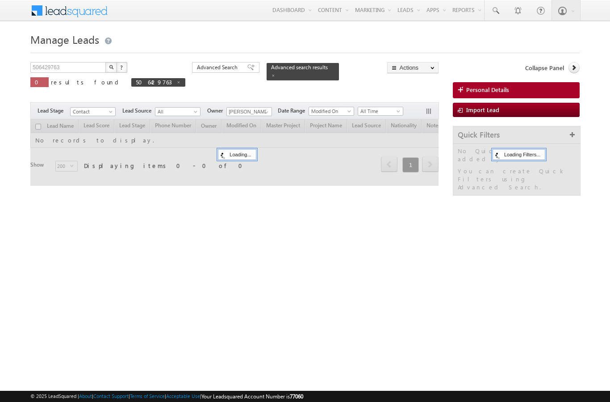 This screenshot has height=402, width=610. Describe the element at coordinates (176, 112) in the screenshot. I see `span: All` at that location.